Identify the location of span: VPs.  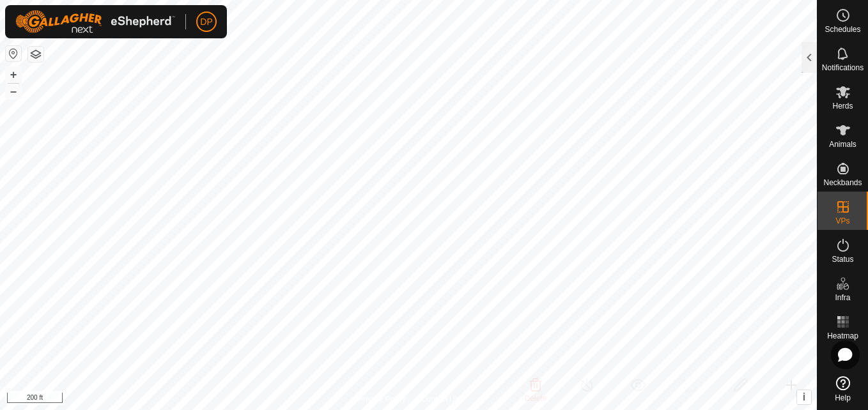
(842, 221).